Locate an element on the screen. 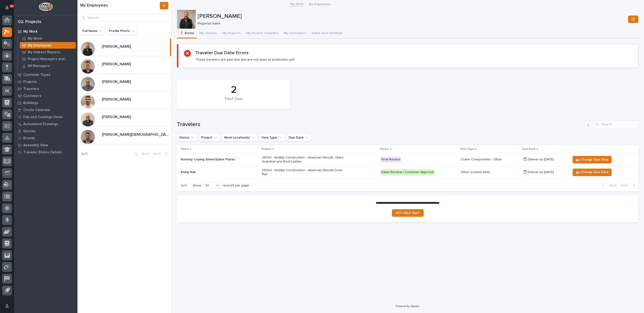 The height and width of the screenshot is (313, 644). span: GET HELP FAST is located at coordinates (408, 213).